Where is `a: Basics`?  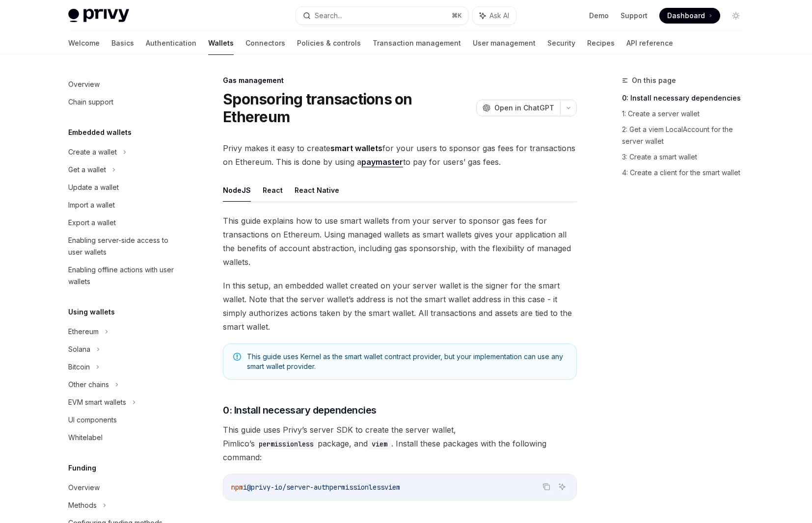
a: Basics is located at coordinates (122, 43).